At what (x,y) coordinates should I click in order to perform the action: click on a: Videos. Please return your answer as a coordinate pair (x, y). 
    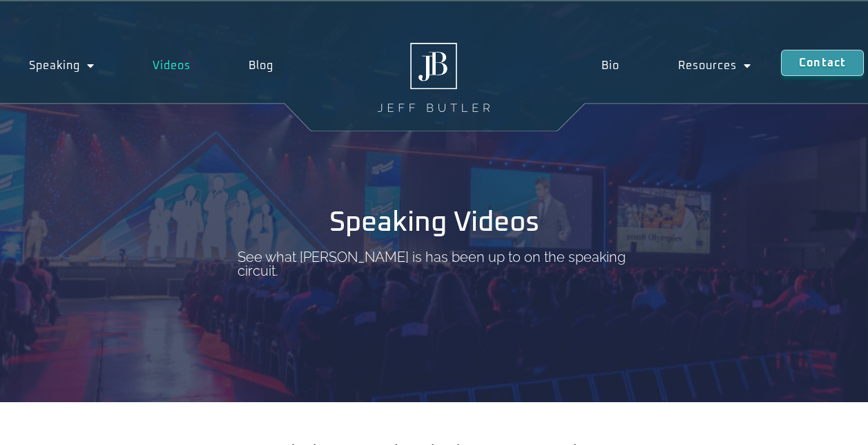
    Looking at the image, I should click on (171, 66).